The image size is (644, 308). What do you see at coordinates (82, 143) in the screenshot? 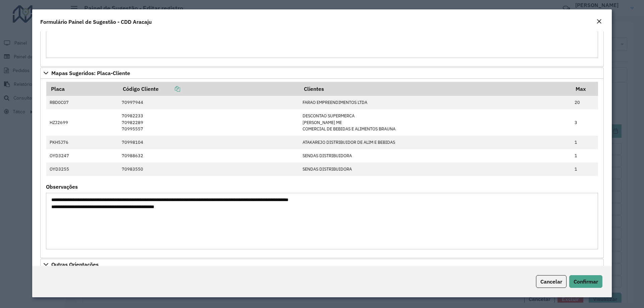
I see `td: PKH5J76` at bounding box center [82, 143].